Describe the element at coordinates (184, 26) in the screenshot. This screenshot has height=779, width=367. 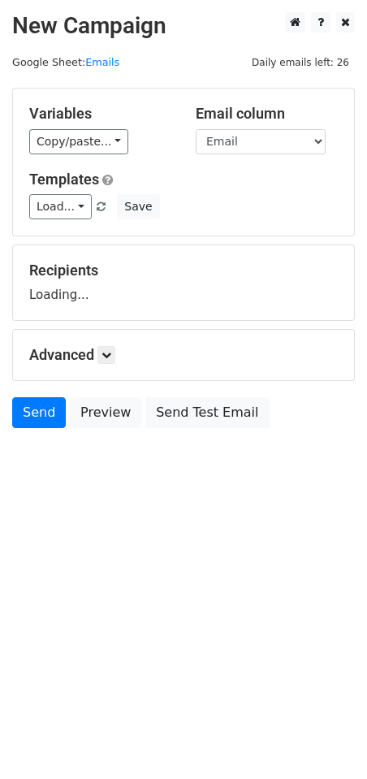
I see `h2: New Campaign` at that location.